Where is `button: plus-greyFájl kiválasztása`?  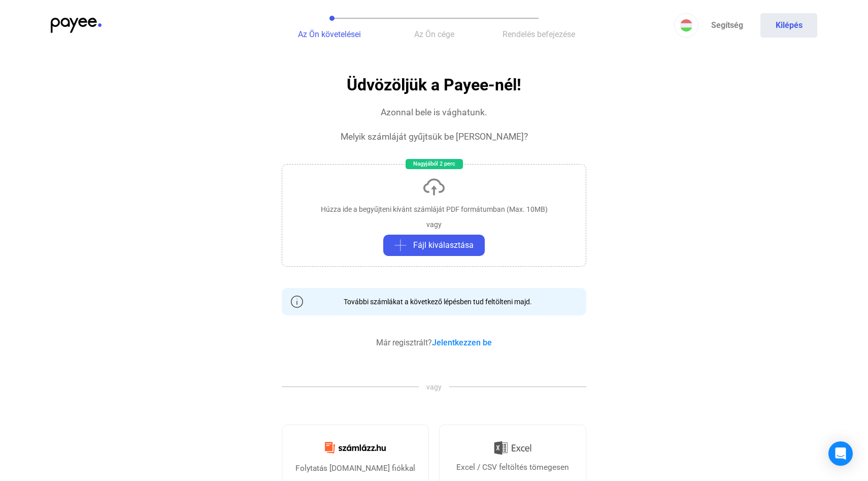
button: plus-greyFájl kiválasztása is located at coordinates (434, 245).